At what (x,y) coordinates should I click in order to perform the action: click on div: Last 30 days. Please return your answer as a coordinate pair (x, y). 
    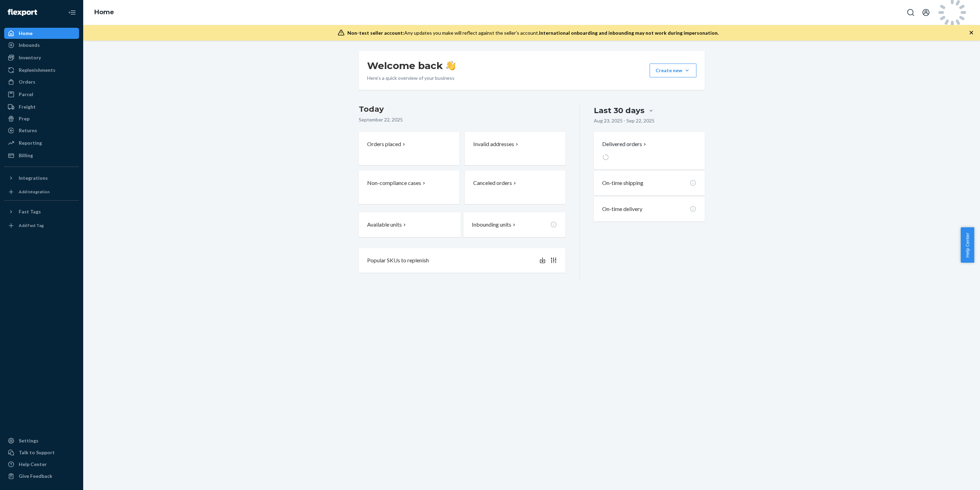
    Looking at the image, I should click on (619, 110).